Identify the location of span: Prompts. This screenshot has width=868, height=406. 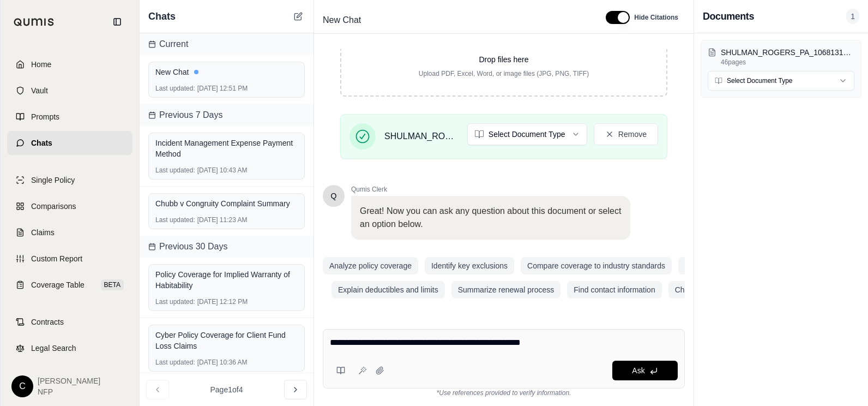
(45, 117).